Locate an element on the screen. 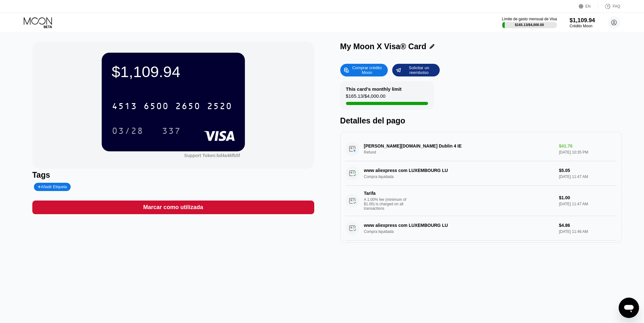 This screenshot has height=323, width=644. div: Support Token: bd4a46fb5f is located at coordinates (212, 155).